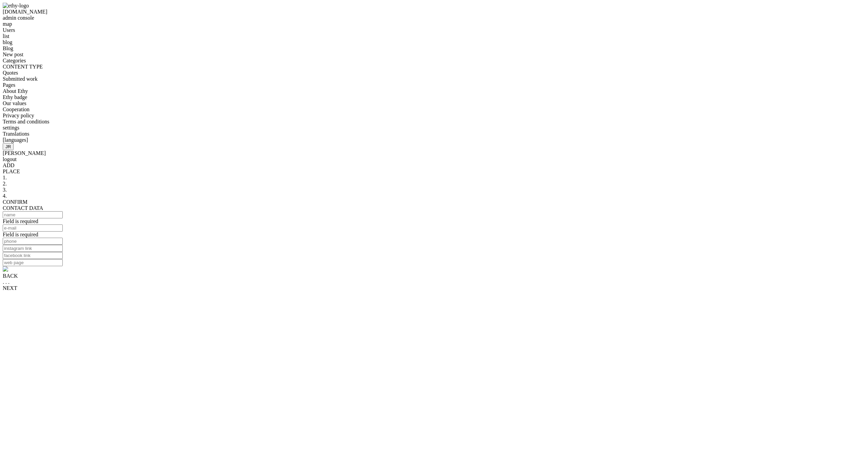 The height and width of the screenshot is (453, 868). What do you see at coordinates (434, 85) in the screenshot?
I see `div: Pages` at bounding box center [434, 85].